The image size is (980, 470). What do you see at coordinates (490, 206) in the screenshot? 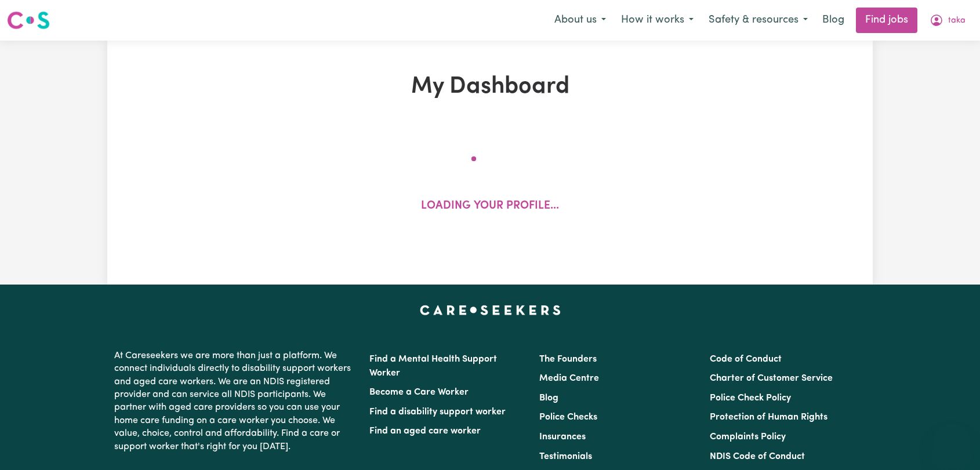
I see `p: Loading your profile...` at bounding box center [490, 206].